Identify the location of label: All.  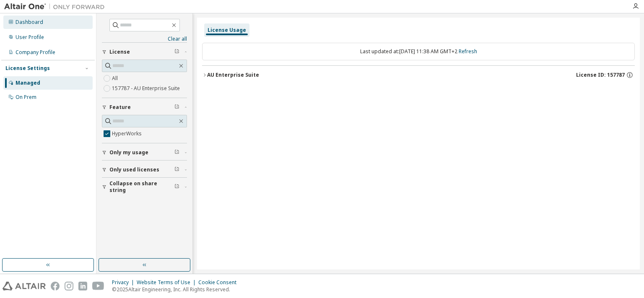
(116, 78).